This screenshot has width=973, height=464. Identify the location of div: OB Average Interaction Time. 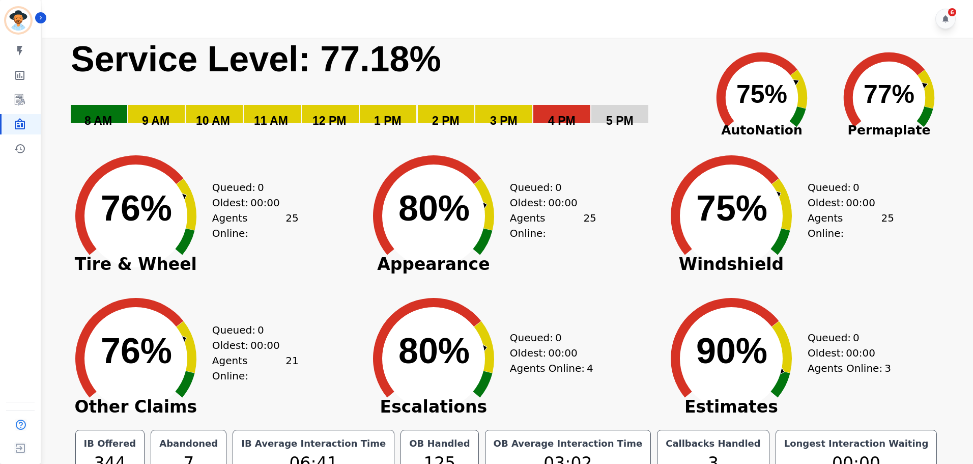
(568, 443).